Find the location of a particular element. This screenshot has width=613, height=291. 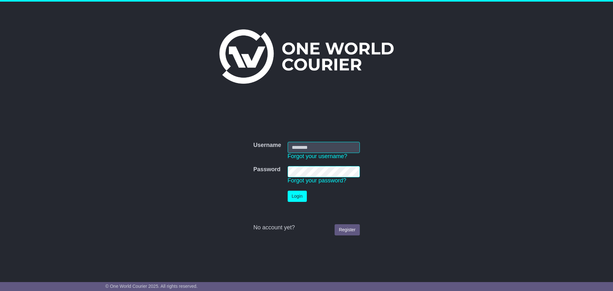

button: Login is located at coordinates (297, 196).